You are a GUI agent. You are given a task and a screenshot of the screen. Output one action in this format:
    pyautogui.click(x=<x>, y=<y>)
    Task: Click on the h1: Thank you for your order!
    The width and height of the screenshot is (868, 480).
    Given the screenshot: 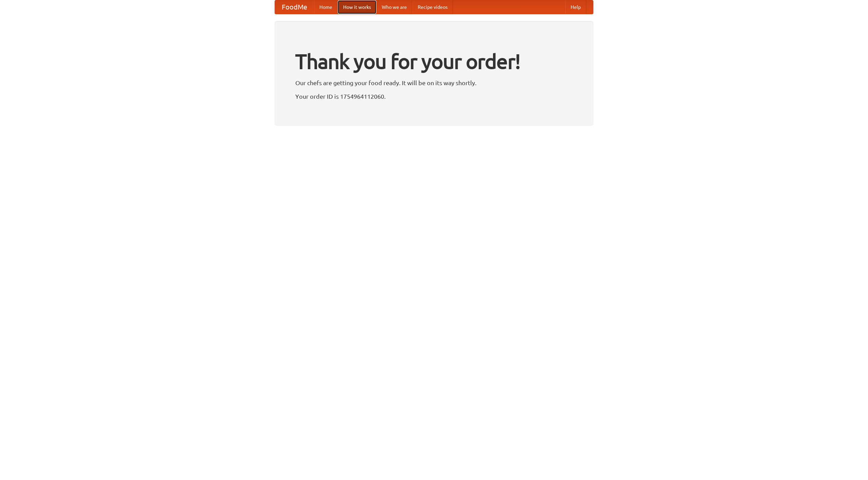 What is the action you would take?
    pyautogui.click(x=434, y=61)
    